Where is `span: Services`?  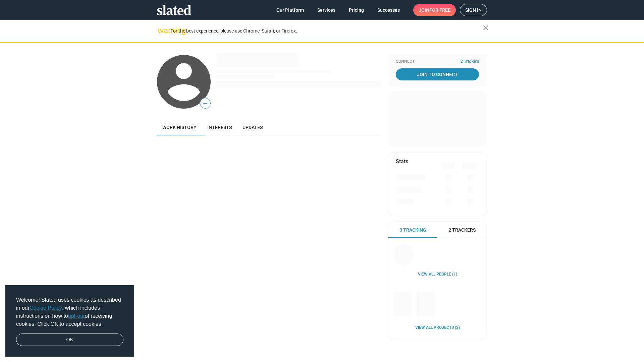
span: Services is located at coordinates (327, 10).